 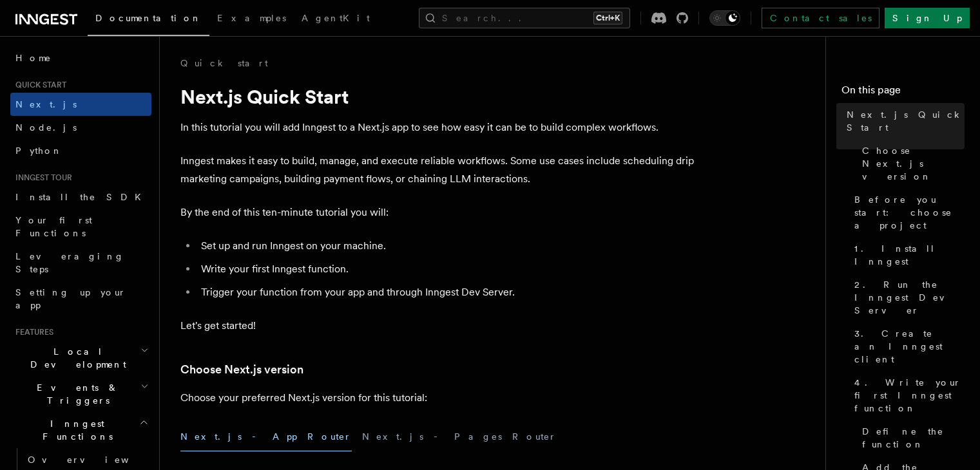 I want to click on a: Documentation, so click(x=148, y=20).